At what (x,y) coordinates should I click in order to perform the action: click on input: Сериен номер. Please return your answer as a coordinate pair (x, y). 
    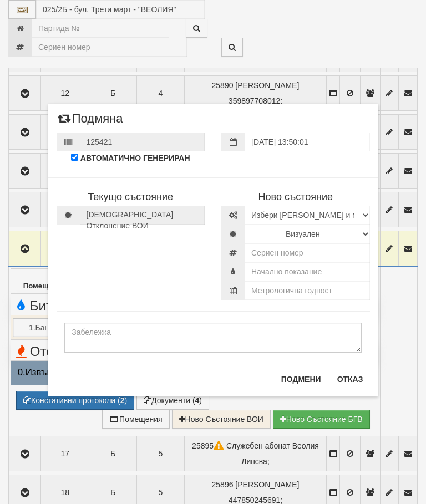
    Looking at the image, I should click on (307, 253).